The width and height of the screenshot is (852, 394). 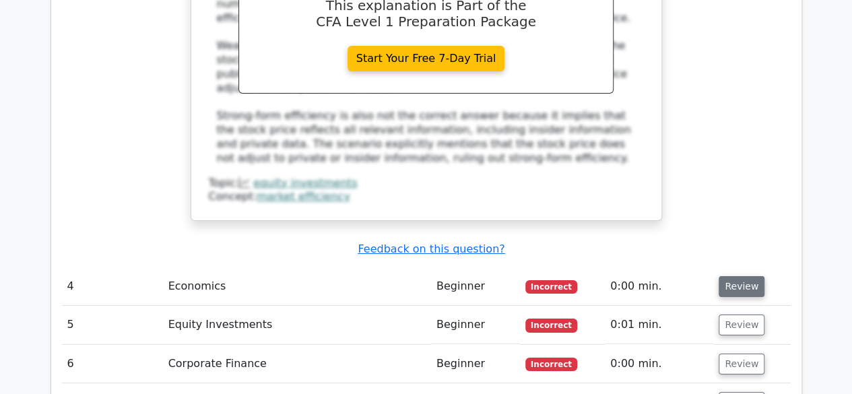 I want to click on a: Feedback on this question?, so click(x=431, y=249).